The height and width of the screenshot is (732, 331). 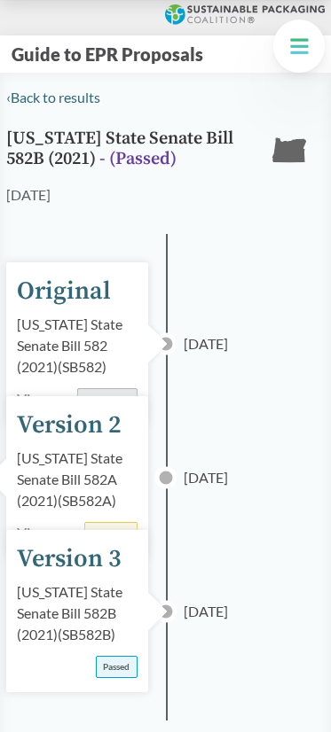 What do you see at coordinates (107, 399) in the screenshot?
I see `div: Introduced` at bounding box center [107, 399].